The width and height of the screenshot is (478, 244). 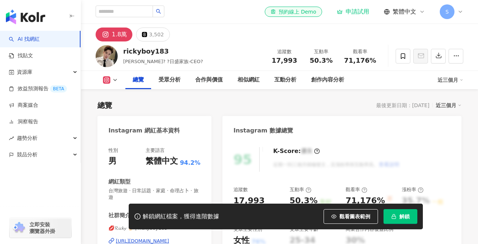 What do you see at coordinates (249, 201) in the screenshot?
I see `div: 17,993` at bounding box center [249, 201].